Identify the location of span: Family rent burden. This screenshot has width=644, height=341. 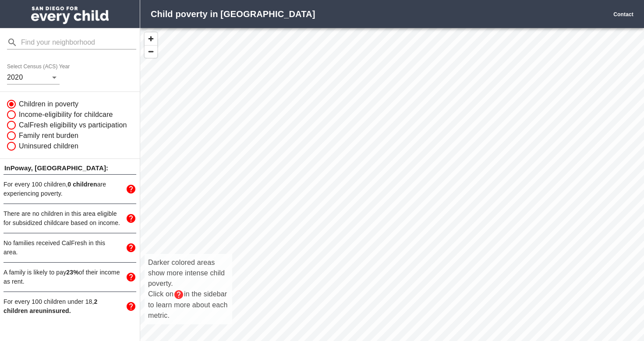
(49, 136).